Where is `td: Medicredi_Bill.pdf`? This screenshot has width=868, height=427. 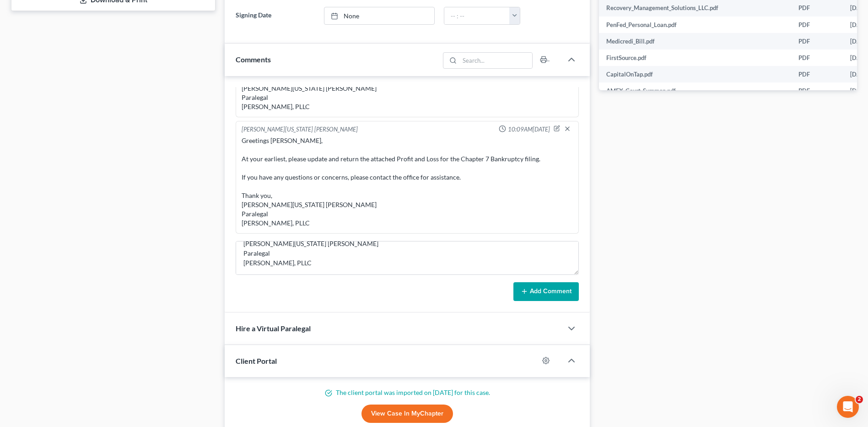
td: Medicredi_Bill.pdf is located at coordinates (695, 41).